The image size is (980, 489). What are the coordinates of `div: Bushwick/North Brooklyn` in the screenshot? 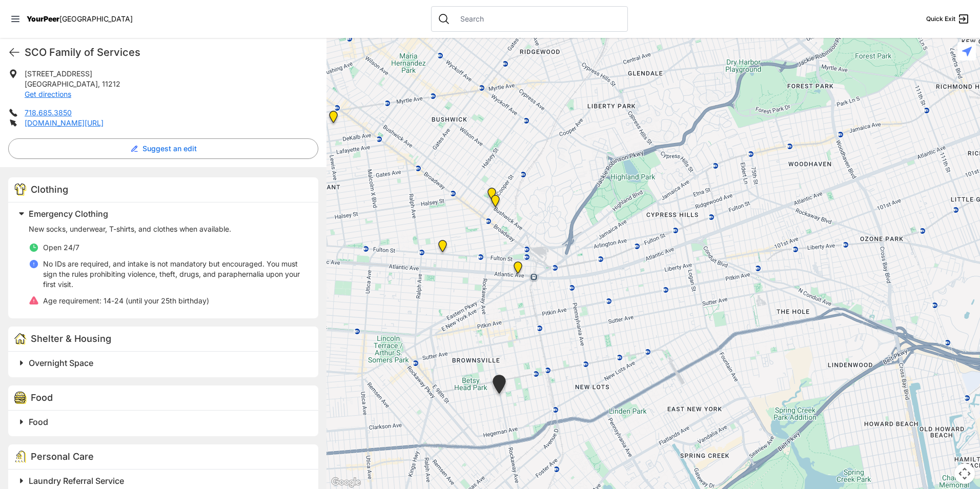 It's located at (495, 203).